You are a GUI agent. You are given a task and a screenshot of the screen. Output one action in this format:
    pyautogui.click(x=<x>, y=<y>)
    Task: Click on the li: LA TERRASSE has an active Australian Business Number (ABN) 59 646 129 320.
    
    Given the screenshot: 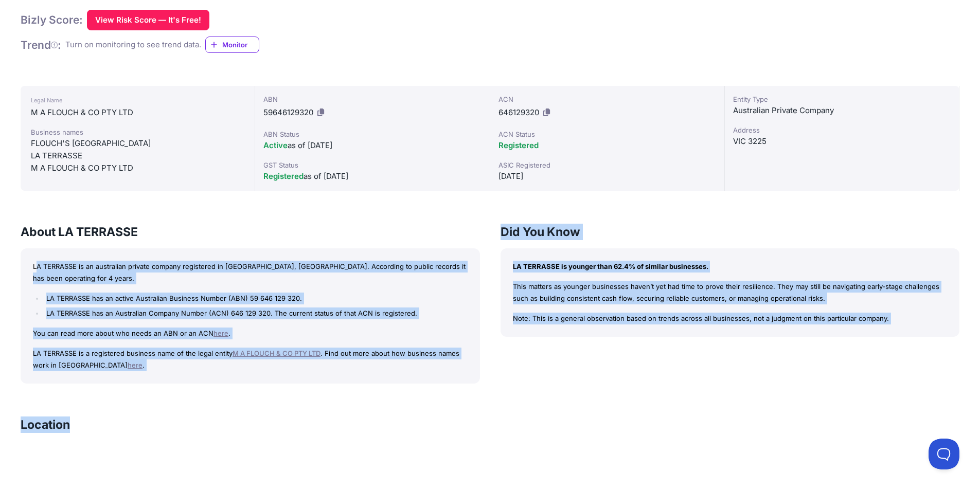 What is the action you would take?
    pyautogui.click(x=255, y=298)
    